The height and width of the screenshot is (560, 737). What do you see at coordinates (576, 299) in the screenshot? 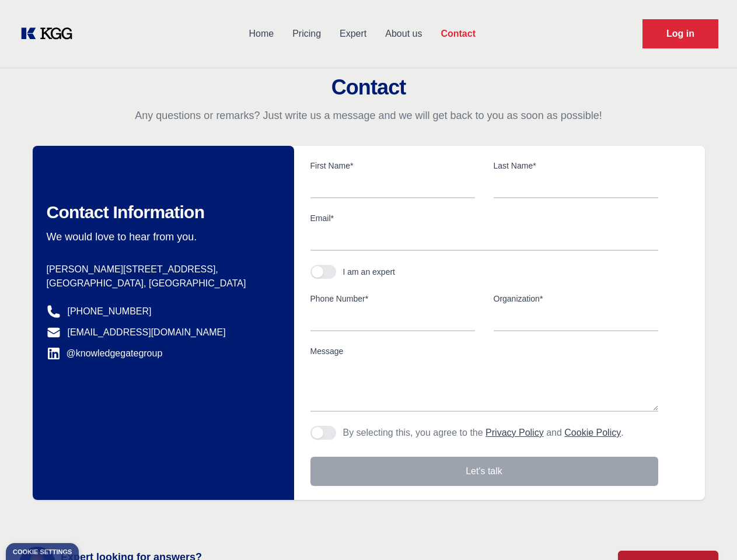
I see `label: Organization*` at bounding box center [576, 299].